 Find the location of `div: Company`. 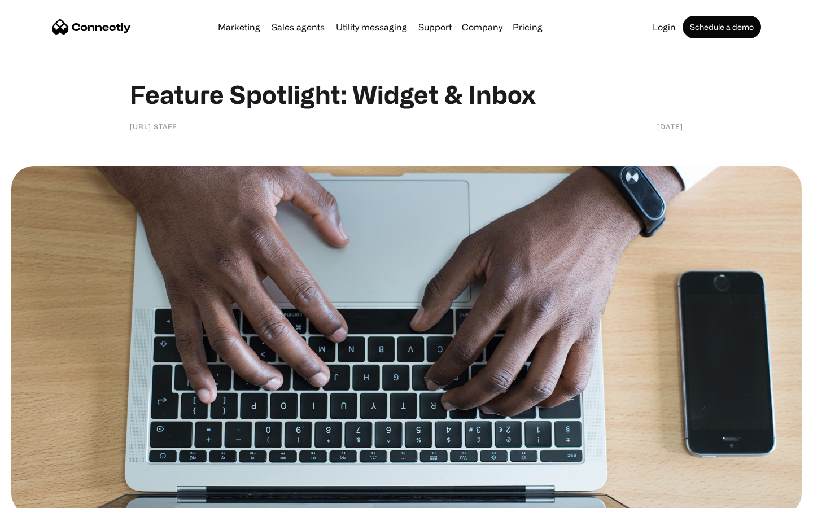

div: Company is located at coordinates (482, 27).